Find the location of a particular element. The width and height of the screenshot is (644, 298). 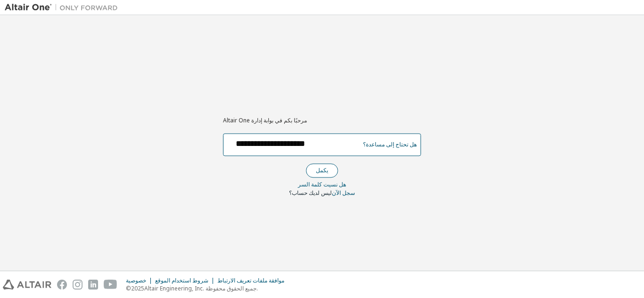

a: سجل الآن is located at coordinates (343, 192).